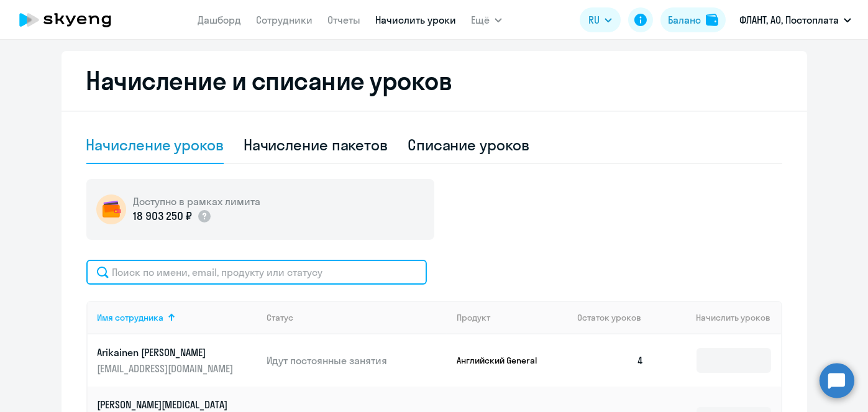  What do you see at coordinates (600, 20) in the screenshot?
I see `button: RU` at bounding box center [600, 20].